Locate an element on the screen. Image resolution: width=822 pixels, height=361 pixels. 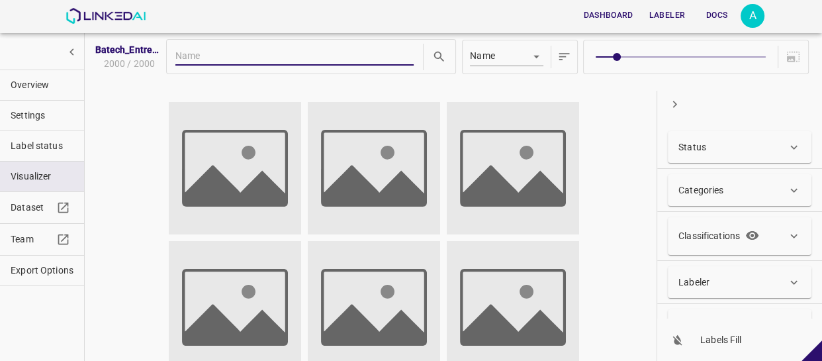
button: Open settings is located at coordinates (753, 16).